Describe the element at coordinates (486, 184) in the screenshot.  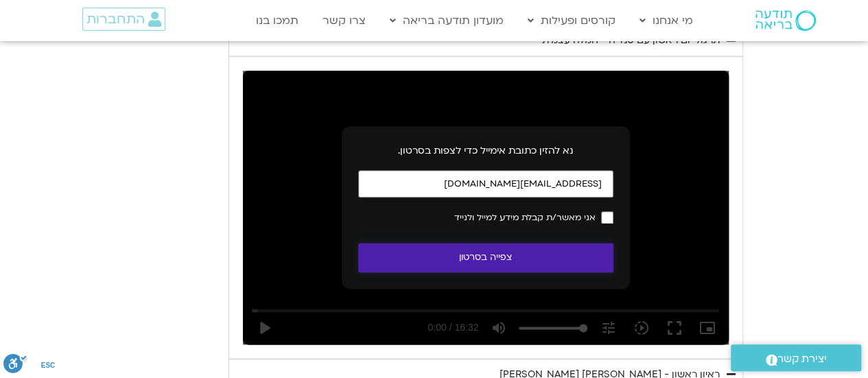
I see `input: כתובת אימייל` at that location.